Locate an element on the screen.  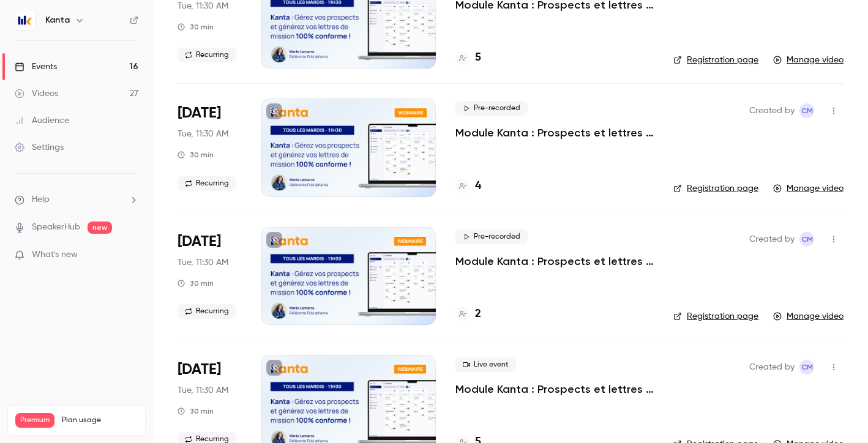
h4: 5 is located at coordinates (478, 57).